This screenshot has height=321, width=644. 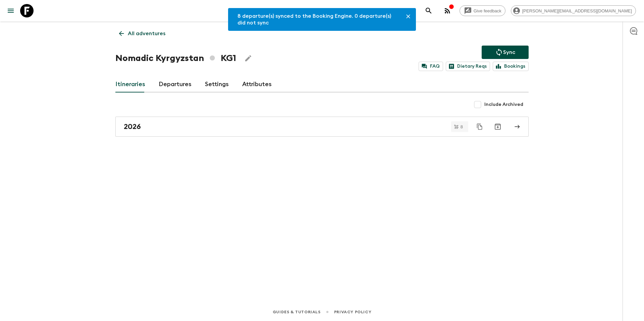 What do you see at coordinates (132, 127) in the screenshot?
I see `h2: 2026` at bounding box center [132, 127].